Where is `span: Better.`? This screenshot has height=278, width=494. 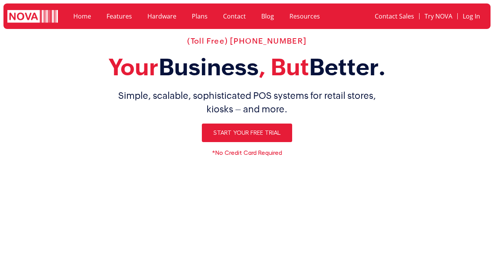 span: Better. is located at coordinates (347, 67).